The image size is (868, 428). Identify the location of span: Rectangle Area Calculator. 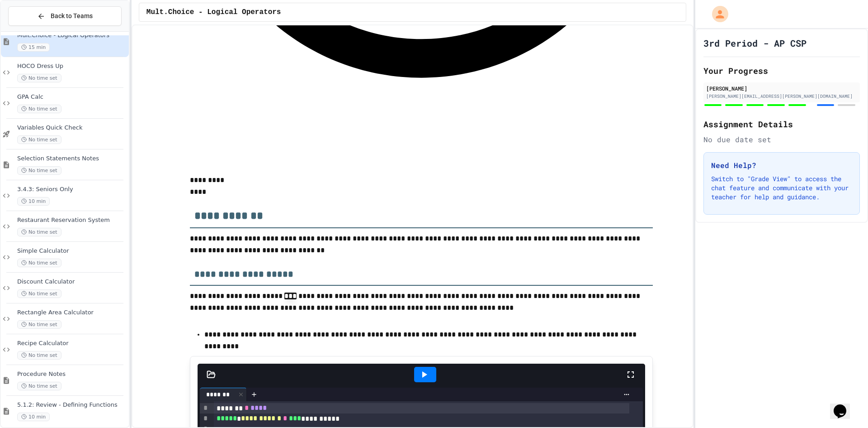
(72, 313).